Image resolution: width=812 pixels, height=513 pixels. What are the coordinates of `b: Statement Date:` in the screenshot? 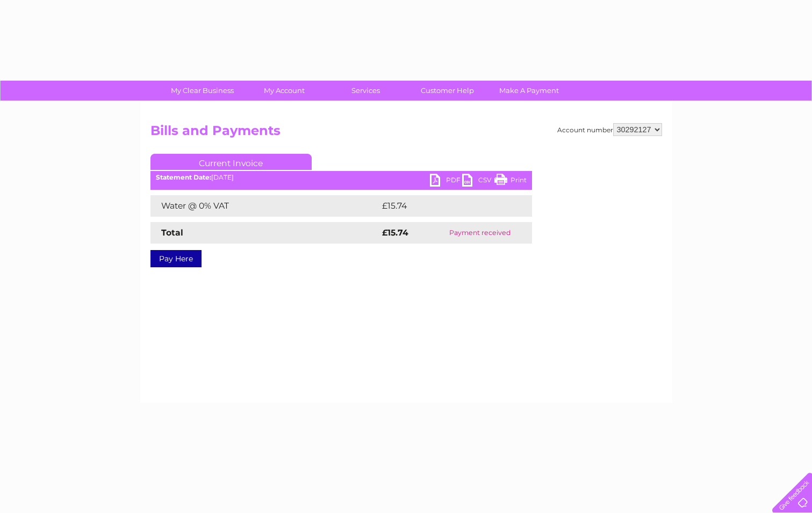 It's located at (183, 177).